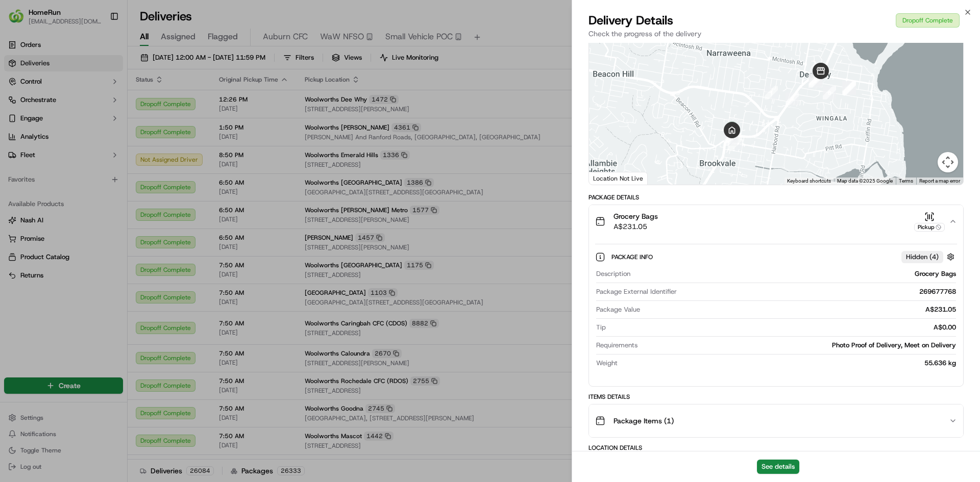 The width and height of the screenshot is (980, 482). What do you see at coordinates (799, 346) in the screenshot?
I see `div: Photo Proof of Delivery, Meet on Delivery` at bounding box center [799, 346].